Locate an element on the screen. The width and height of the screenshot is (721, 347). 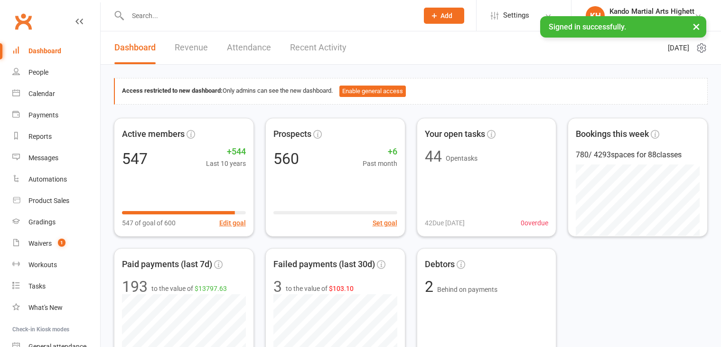
span: Active members is located at coordinates (153, 134).